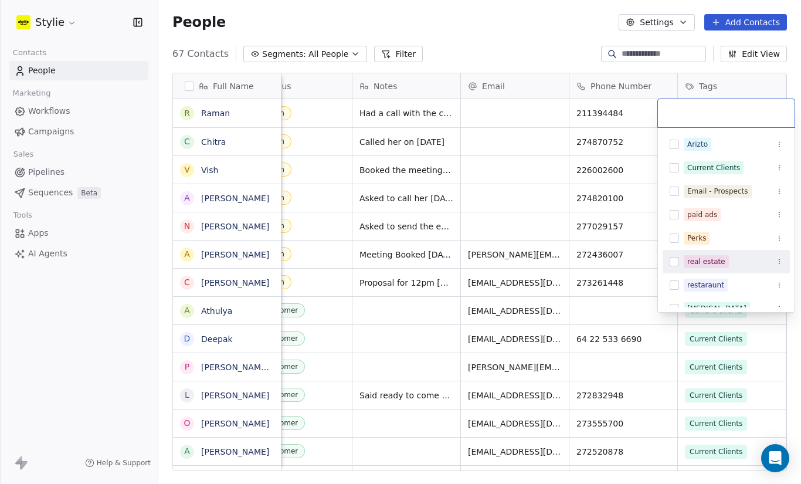 The image size is (801, 484). What do you see at coordinates (706, 261) in the screenshot?
I see `div: real estate` at bounding box center [706, 261].